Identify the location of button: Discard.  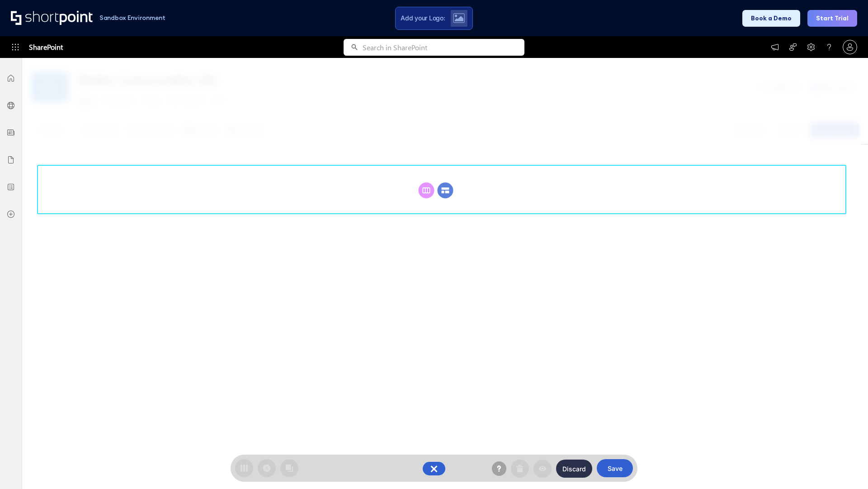
(574, 469).